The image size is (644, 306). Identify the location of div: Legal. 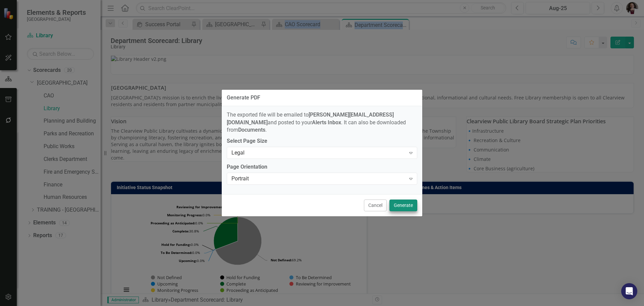
(318, 153).